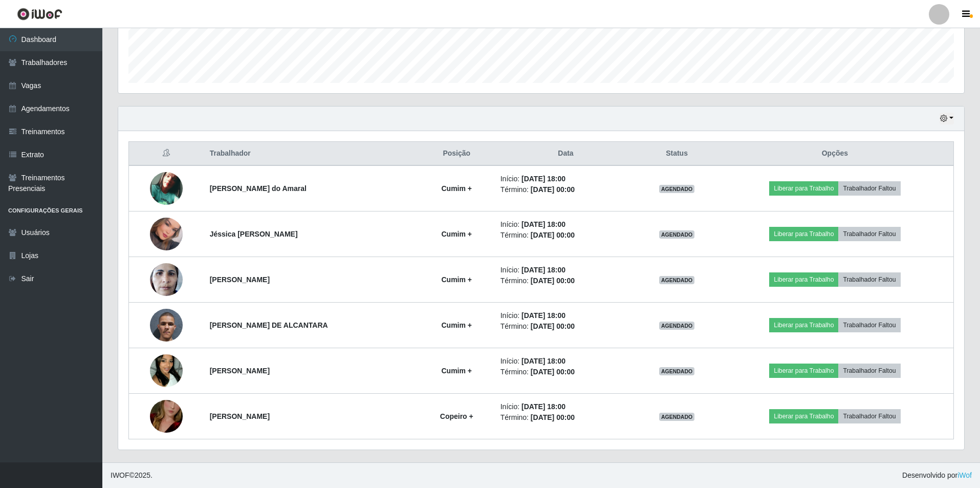  I want to click on th: Status, so click(677, 153).